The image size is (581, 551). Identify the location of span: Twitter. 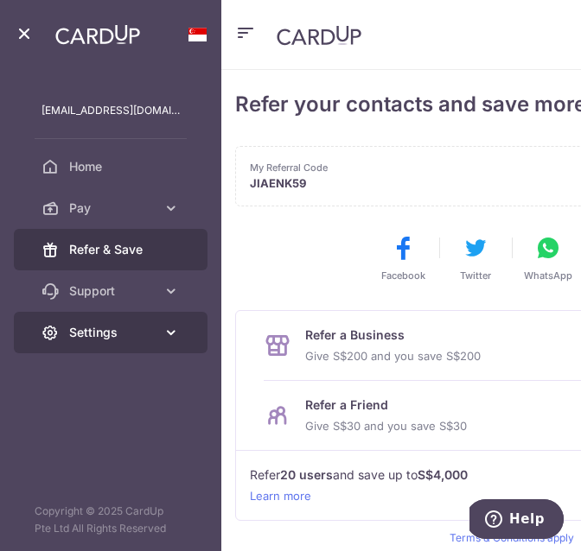
(475, 276).